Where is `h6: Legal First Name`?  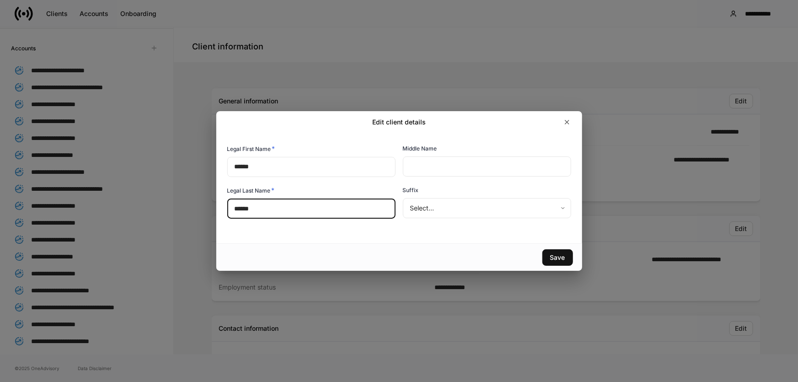
h6: Legal First Name is located at coordinates (251, 149).